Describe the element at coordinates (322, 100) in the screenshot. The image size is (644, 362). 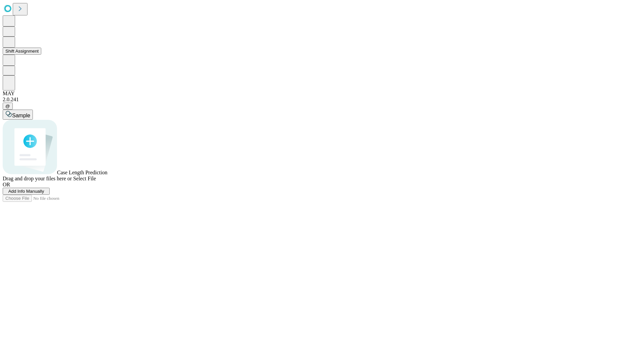
I see `div: 2.0.241` at that location.